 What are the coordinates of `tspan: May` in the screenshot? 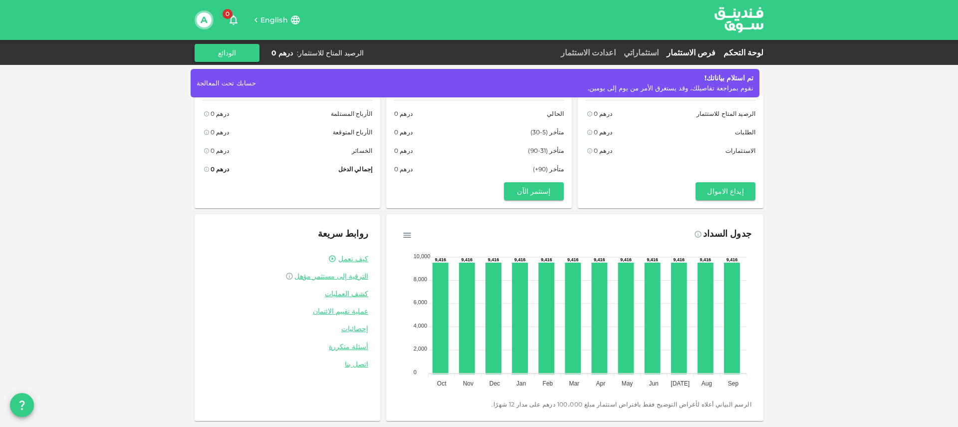 It's located at (627, 383).